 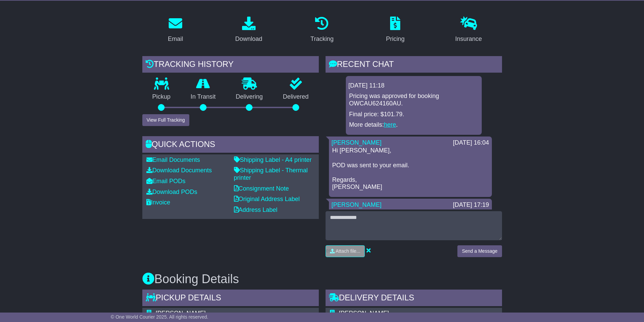 What do you see at coordinates (469, 39) in the screenshot?
I see `div: Insurance` at bounding box center [469, 39].